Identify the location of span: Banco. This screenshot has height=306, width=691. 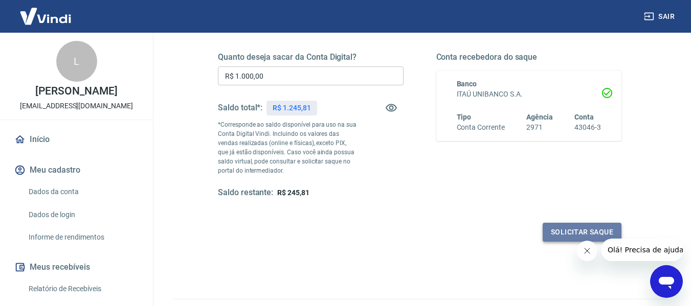
(467, 84).